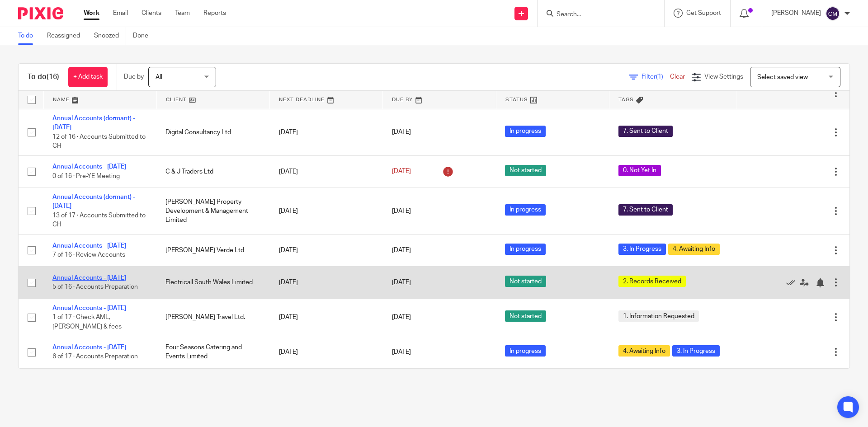 The height and width of the screenshot is (427, 868). Describe the element at coordinates (833, 14) in the screenshot. I see `img: svg%3E` at that location.